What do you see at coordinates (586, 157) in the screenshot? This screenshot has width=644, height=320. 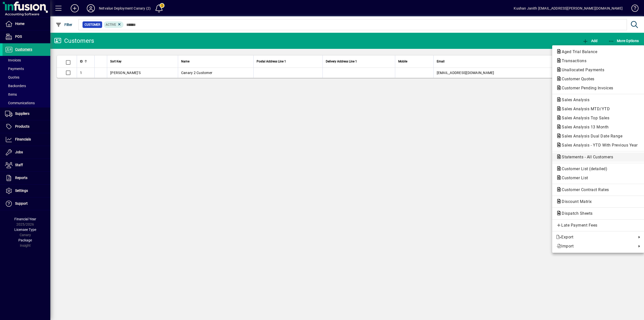 I see `span: Statements - All Customers` at bounding box center [586, 157].